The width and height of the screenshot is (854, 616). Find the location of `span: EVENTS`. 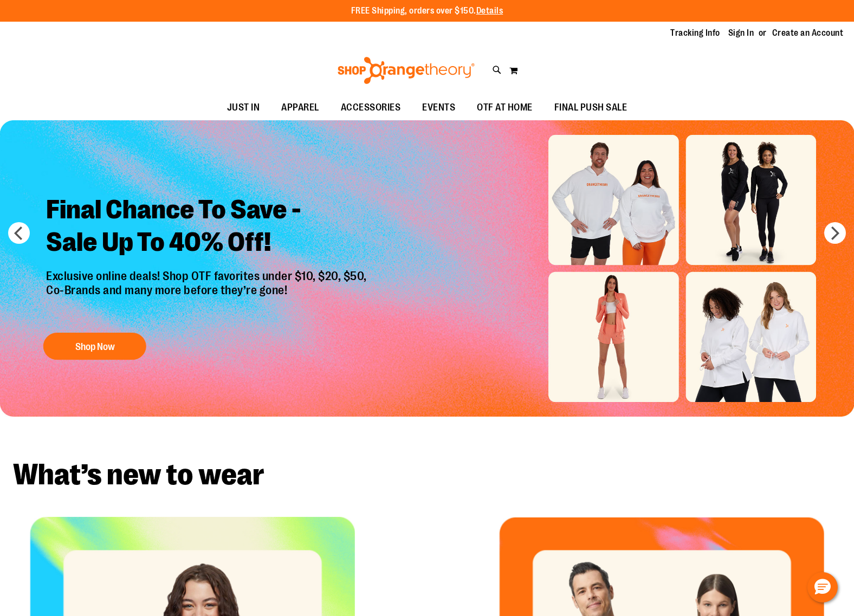

span: EVENTS is located at coordinates (438, 107).